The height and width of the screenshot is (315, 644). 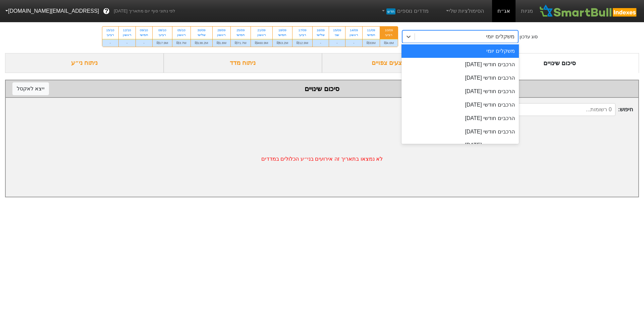 What do you see at coordinates (529, 37) in the screenshot?
I see `div: סוג עדכון` at bounding box center [529, 37].